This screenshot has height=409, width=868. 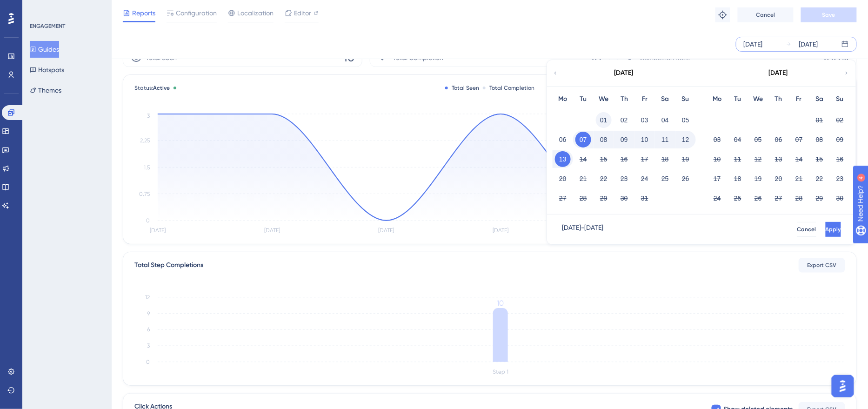 What do you see at coordinates (779, 159) in the screenshot?
I see `button: 13` at bounding box center [779, 159].